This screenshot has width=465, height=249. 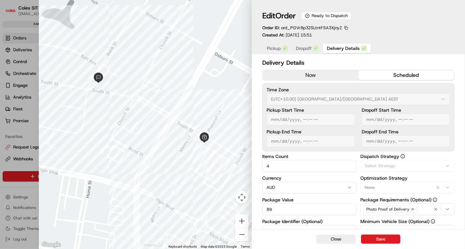 I want to click on img: Google, so click(x=51, y=245).